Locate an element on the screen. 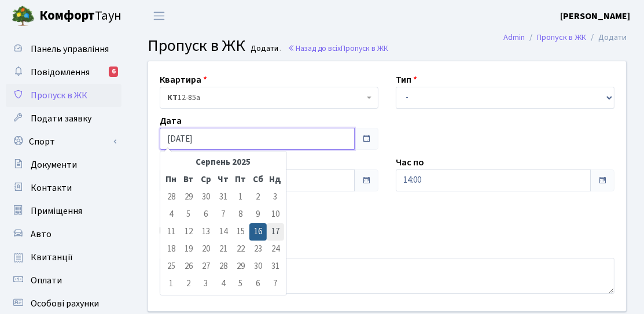 This screenshot has height=314, width=644. span: Документи is located at coordinates (54, 165).